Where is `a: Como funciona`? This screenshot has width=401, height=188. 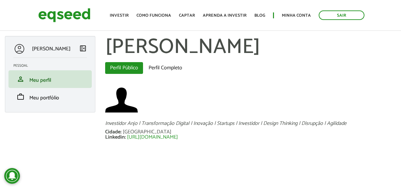
a: Como funciona is located at coordinates (154, 15).